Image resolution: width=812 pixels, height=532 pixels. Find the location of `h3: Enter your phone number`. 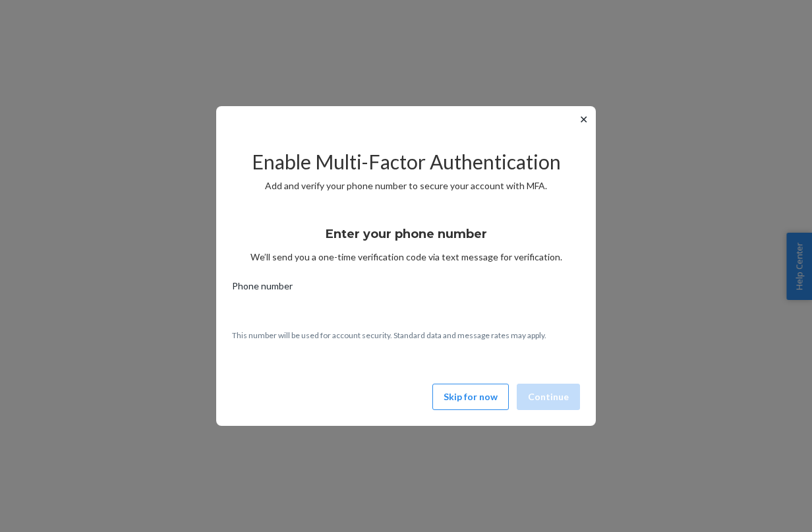

h3: Enter your phone number is located at coordinates (406, 234).